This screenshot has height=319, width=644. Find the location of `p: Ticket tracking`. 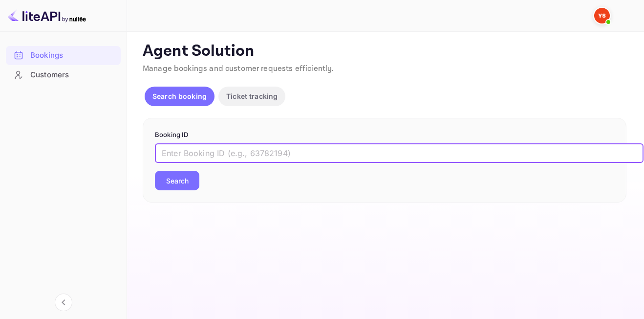

p: Ticket tracking is located at coordinates (252, 96).